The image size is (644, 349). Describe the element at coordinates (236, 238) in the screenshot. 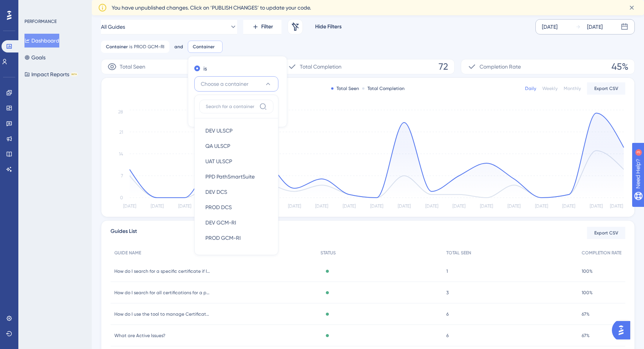

I see `button: PROD GCM-RI` at that location.